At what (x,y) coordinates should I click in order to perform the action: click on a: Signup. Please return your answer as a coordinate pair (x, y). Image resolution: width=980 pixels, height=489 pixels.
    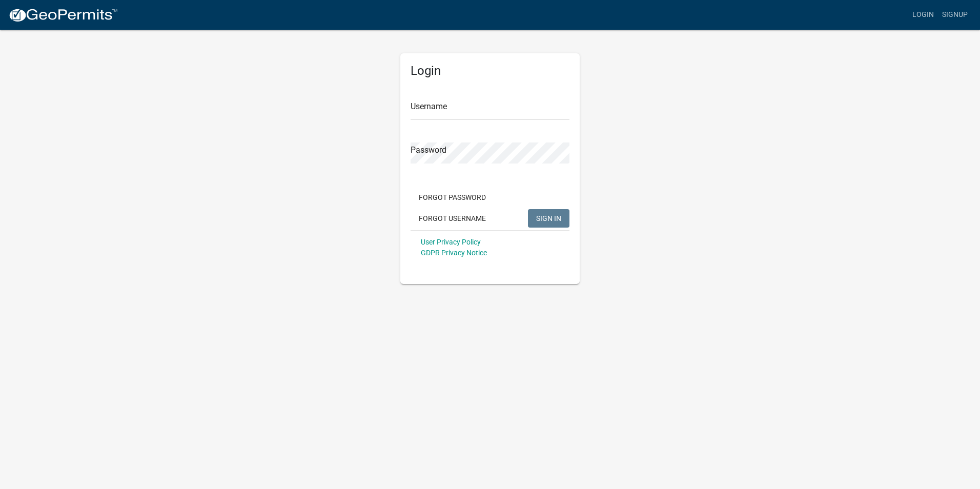
    Looking at the image, I should click on (955, 15).